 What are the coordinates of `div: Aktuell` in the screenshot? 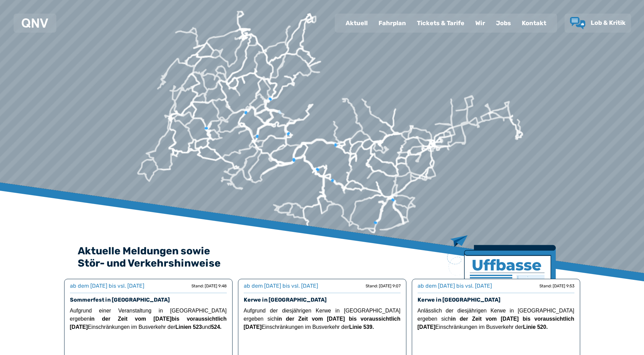 It's located at (357, 23).